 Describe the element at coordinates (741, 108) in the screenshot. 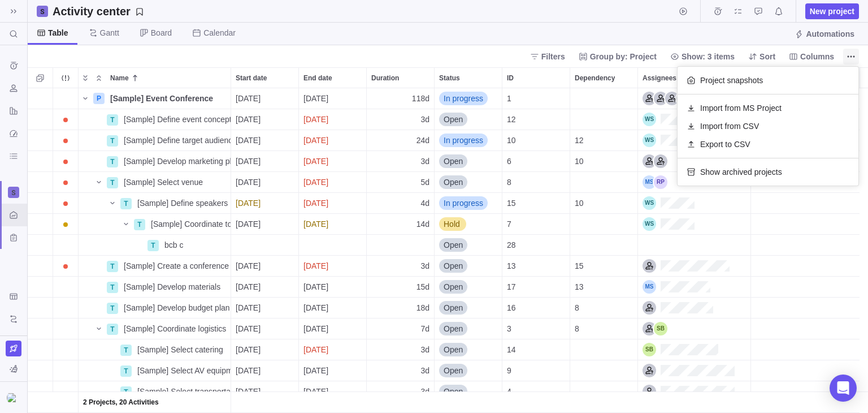

I see `span: Import from MS Project` at that location.